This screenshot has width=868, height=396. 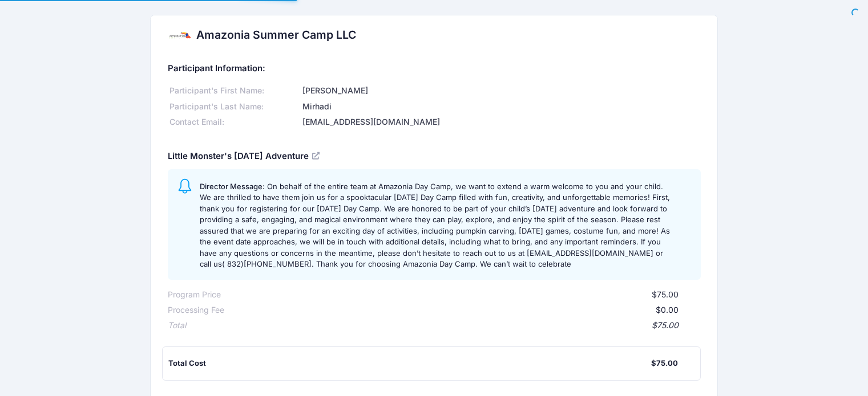 I want to click on div: $0.00, so click(x=451, y=310).